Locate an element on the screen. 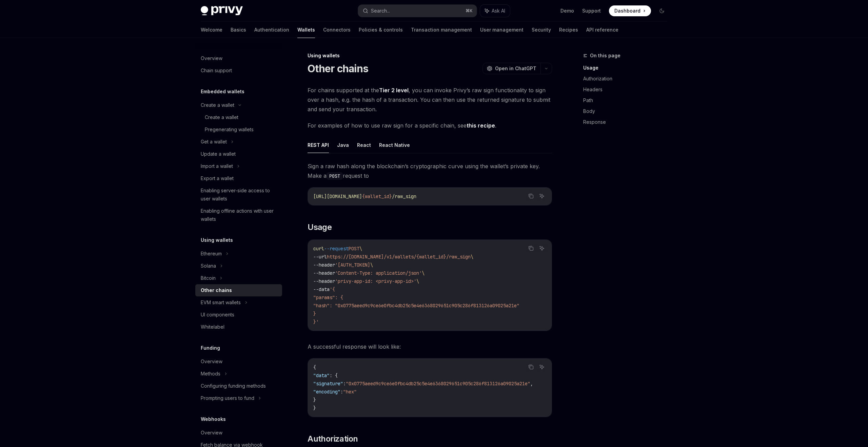 Image resolution: width=868 pixels, height=447 pixels. a: User management is located at coordinates (502, 30).